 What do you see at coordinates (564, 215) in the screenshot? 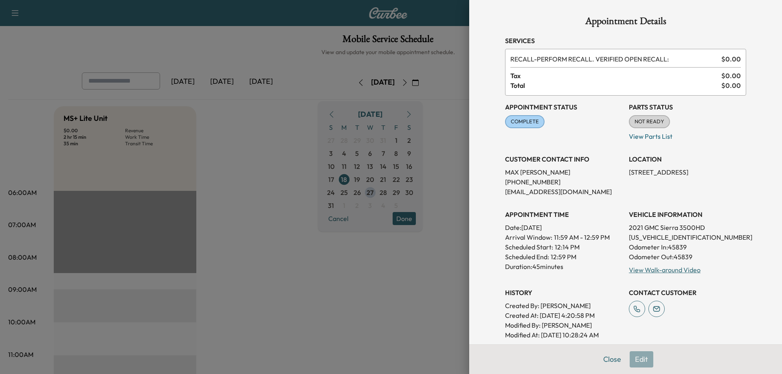
I see `h3: APPOINTMENT TIME` at bounding box center [564, 215].